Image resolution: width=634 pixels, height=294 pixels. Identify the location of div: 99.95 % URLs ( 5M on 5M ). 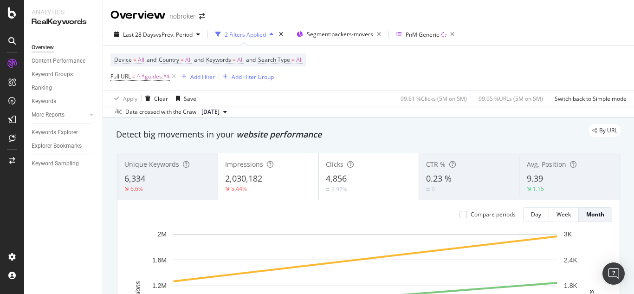
(511, 98).